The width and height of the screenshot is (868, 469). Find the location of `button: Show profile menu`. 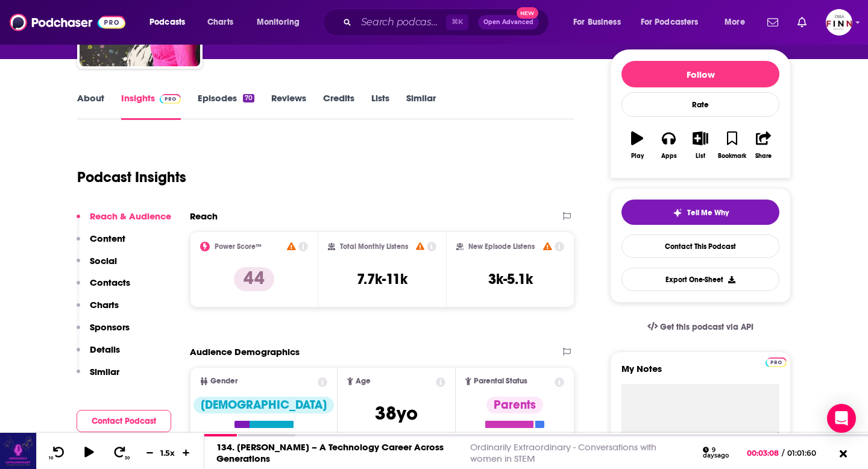

button: Show profile menu is located at coordinates (839, 22).